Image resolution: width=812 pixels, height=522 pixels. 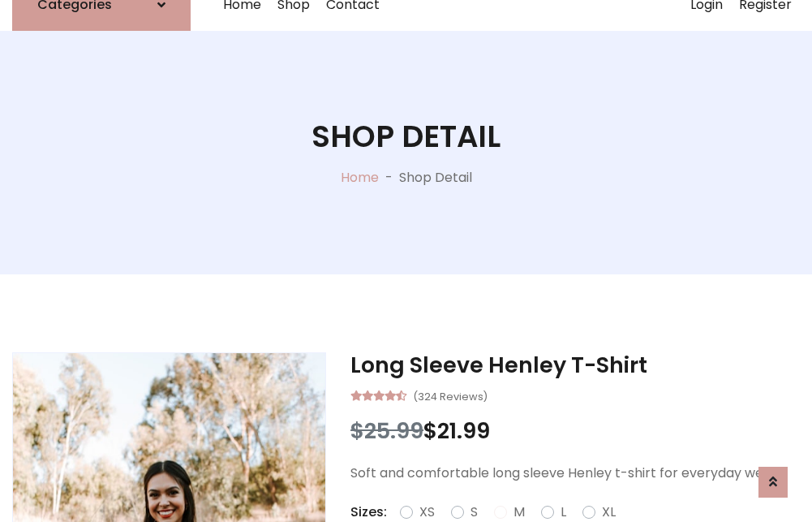 What do you see at coordinates (575, 473) in the screenshot?
I see `p: Soft and comfortable long sleeve Henley t-shirt for everyday wear.` at bounding box center [575, 473].